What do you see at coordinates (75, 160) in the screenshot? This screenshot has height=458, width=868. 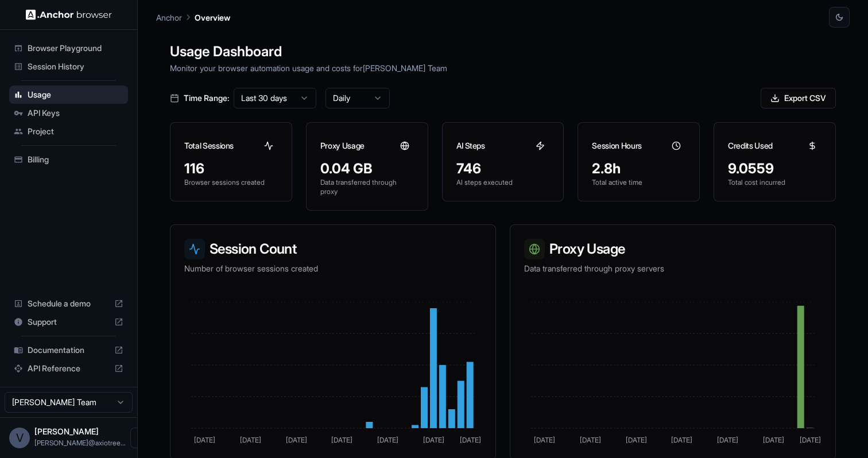 I see `span: Billing` at bounding box center [75, 160].